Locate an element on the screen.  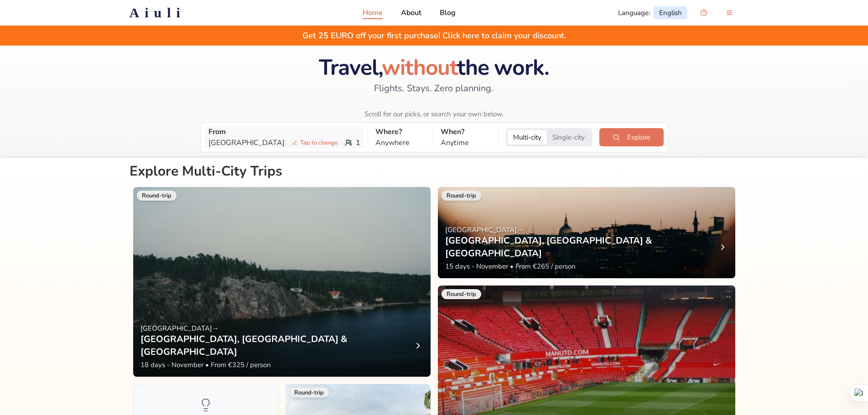
p: Anytime is located at coordinates (465, 142).